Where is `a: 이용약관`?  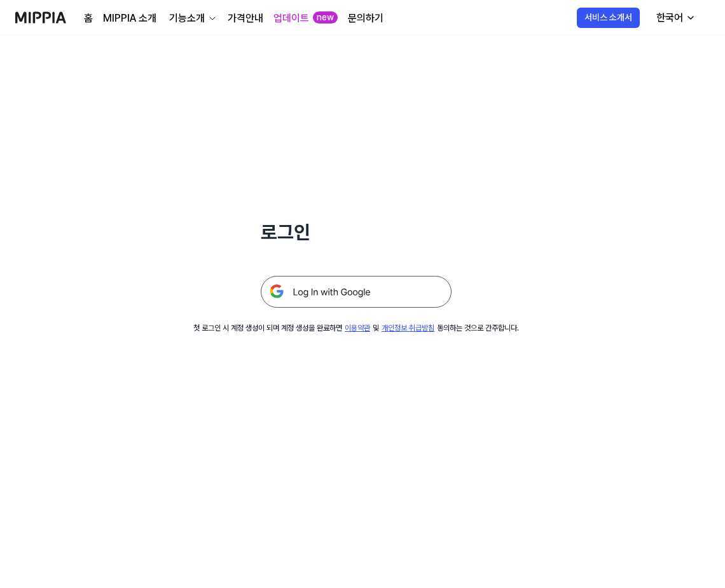 a: 이용약관 is located at coordinates (358, 328).